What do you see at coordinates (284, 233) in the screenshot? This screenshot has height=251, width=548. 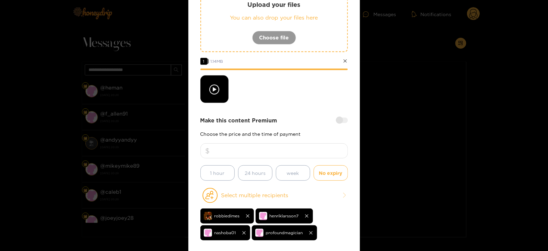 I see `span: profoundmagician` at bounding box center [284, 233].